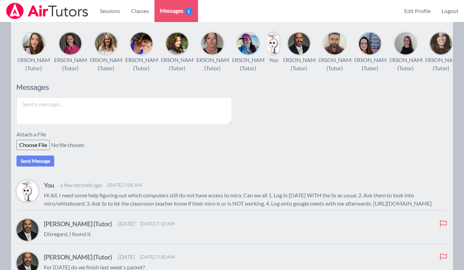 Image resolution: width=464 pixels, height=270 pixels. What do you see at coordinates (188, 11) in the screenshot?
I see `span: 1` at bounding box center [188, 11].